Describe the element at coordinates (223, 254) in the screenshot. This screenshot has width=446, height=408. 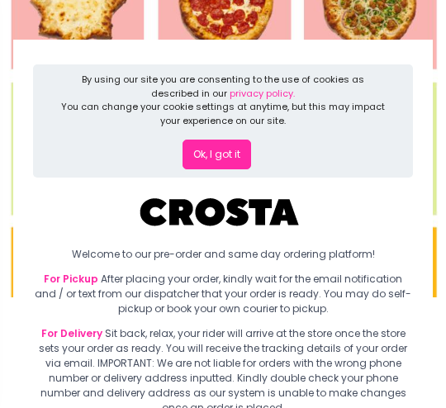
I see `div: Welcome to our pre-order and same day ordering platform!` at that location.